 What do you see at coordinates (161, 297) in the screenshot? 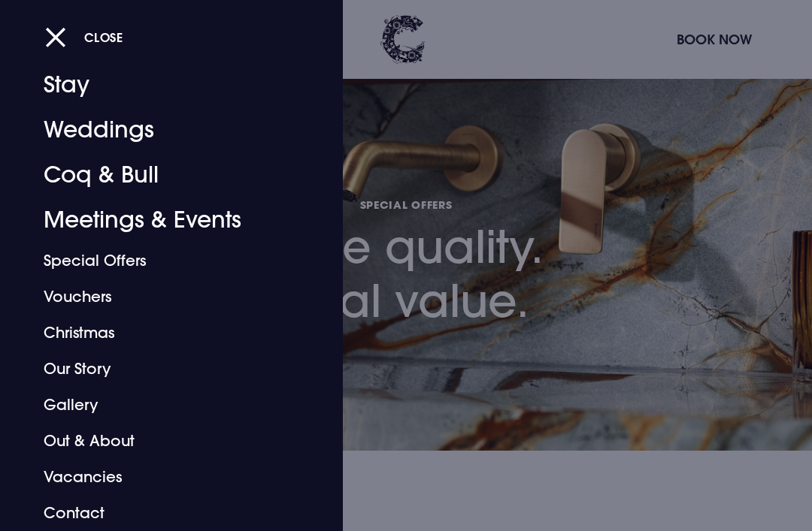
I see `a: Vouchers` at bounding box center [161, 297].